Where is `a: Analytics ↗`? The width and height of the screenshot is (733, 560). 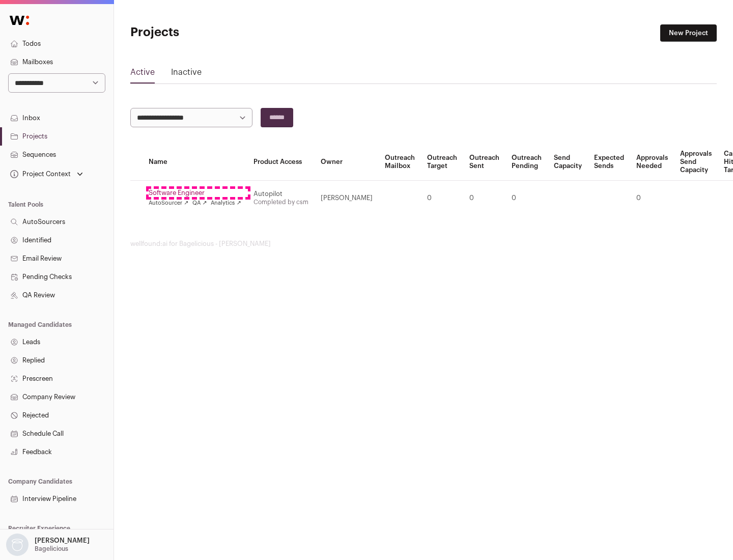 a: Analytics ↗ is located at coordinates (226, 203).